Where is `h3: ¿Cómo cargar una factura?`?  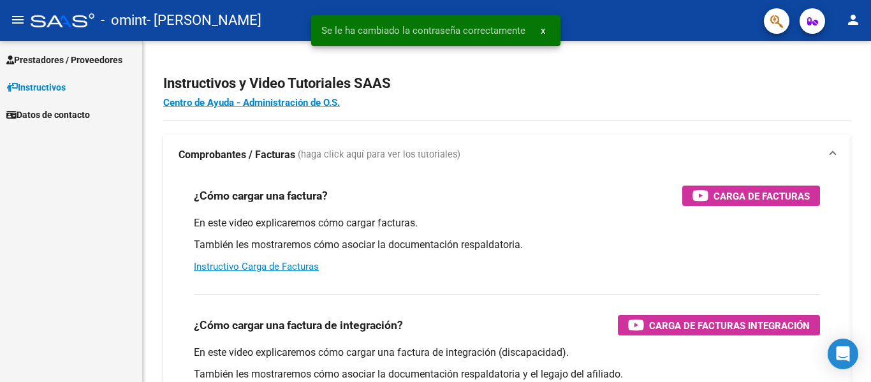
h3: ¿Cómo cargar una factura? is located at coordinates (261, 196).